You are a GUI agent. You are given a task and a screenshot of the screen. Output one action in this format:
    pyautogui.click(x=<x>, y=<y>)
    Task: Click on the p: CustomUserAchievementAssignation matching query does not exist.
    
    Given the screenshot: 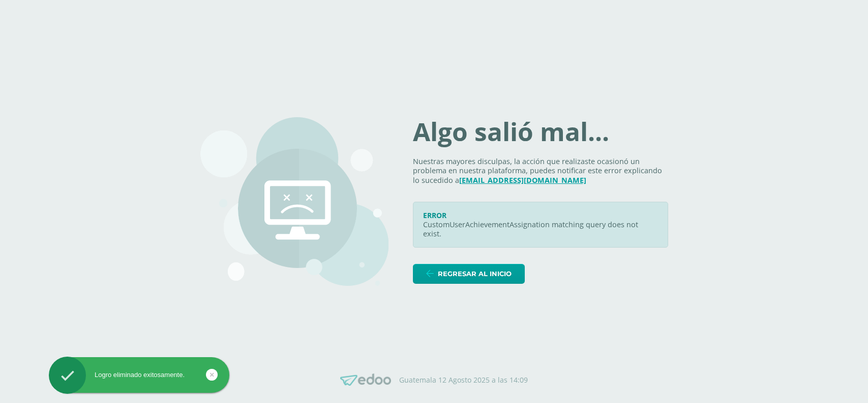 What is the action you would take?
    pyautogui.click(x=541, y=229)
    